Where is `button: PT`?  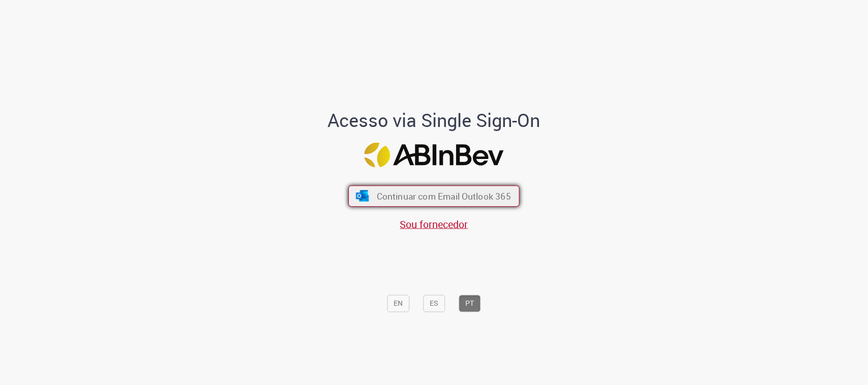 button: PT is located at coordinates (470, 304).